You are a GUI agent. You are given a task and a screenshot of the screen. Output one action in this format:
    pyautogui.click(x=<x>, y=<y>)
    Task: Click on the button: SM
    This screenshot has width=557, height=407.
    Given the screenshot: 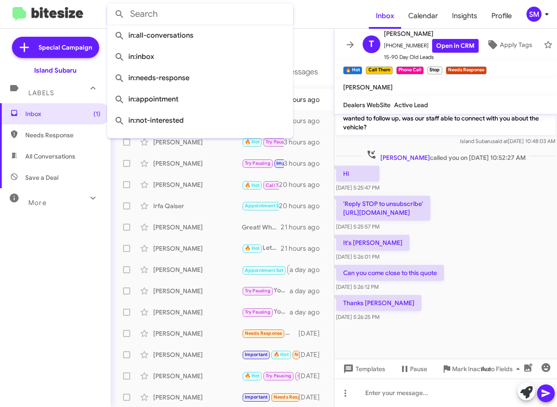 What is the action you would take?
    pyautogui.click(x=533, y=14)
    